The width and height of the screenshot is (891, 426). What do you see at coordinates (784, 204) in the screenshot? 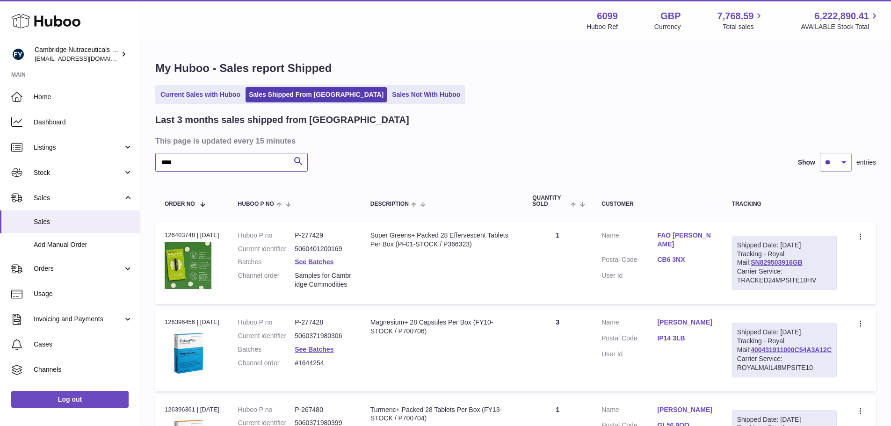
I see `div: Tracking` at bounding box center [784, 204].